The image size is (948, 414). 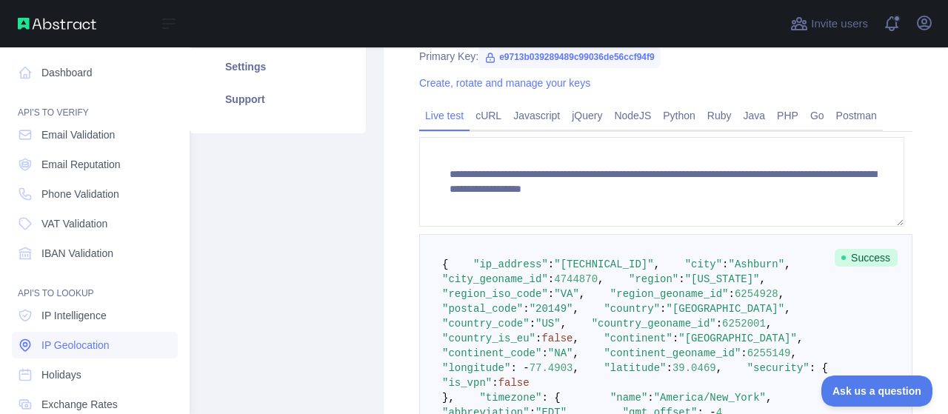 I want to click on button: Invite users, so click(x=828, y=24).